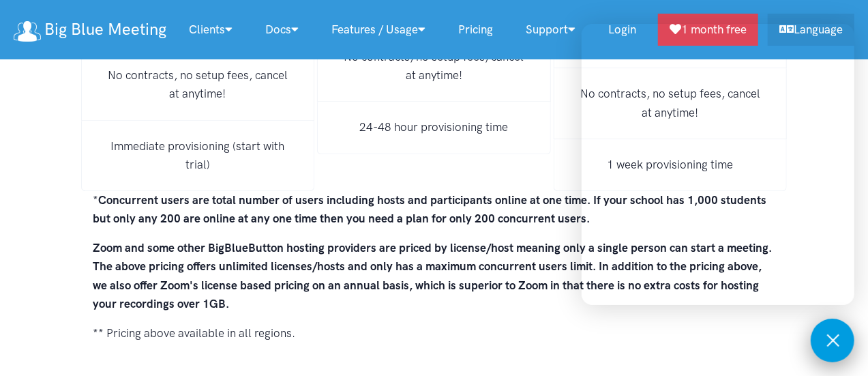 The height and width of the screenshot is (376, 868). I want to click on li: 24-48 hour provisioning time, so click(434, 128).